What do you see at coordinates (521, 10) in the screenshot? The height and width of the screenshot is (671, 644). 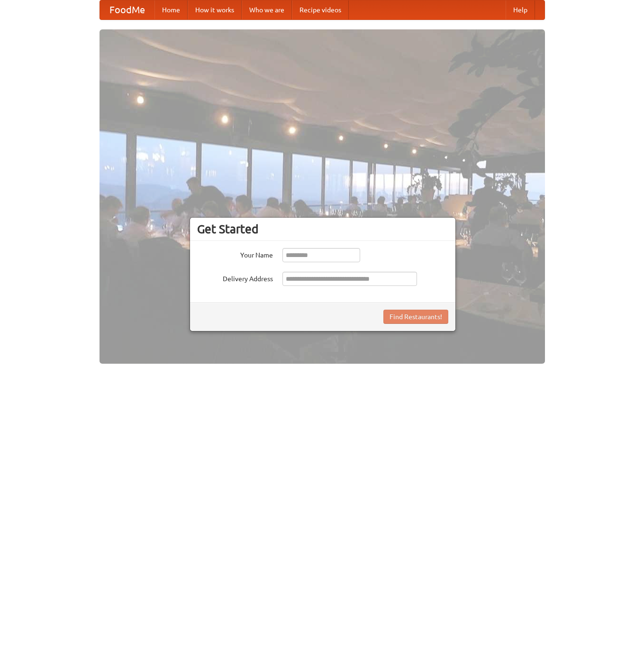 I see `a: Help` at bounding box center [521, 10].